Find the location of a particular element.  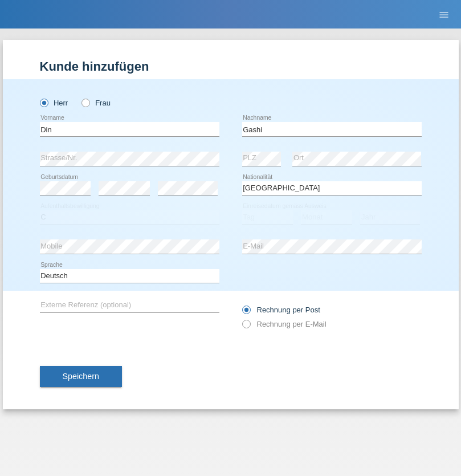

input: Rechnung per Post is located at coordinates (246, 312).